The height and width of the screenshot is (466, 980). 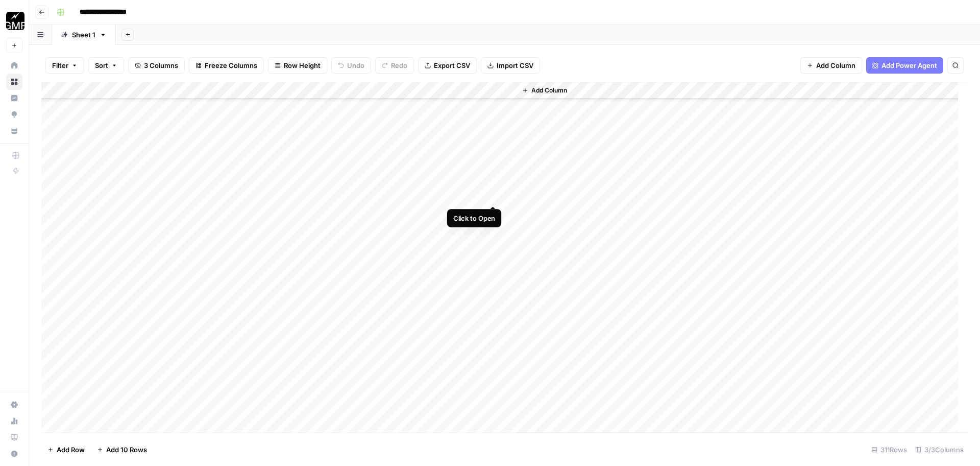 I want to click on a: Opportunities, so click(x=14, y=114).